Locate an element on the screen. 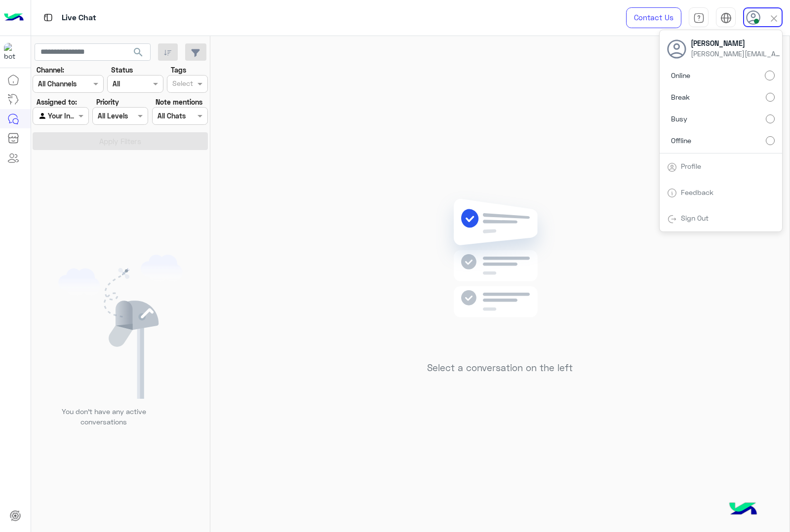 The height and width of the screenshot is (532, 790). a: Sign Out is located at coordinates (695, 217).